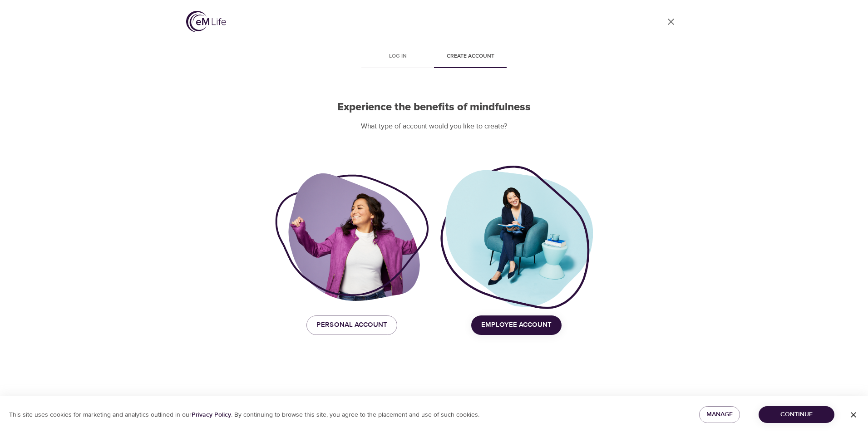 Image resolution: width=868 pixels, height=433 pixels. What do you see at coordinates (720, 414) in the screenshot?
I see `button: Manage` at bounding box center [720, 414].